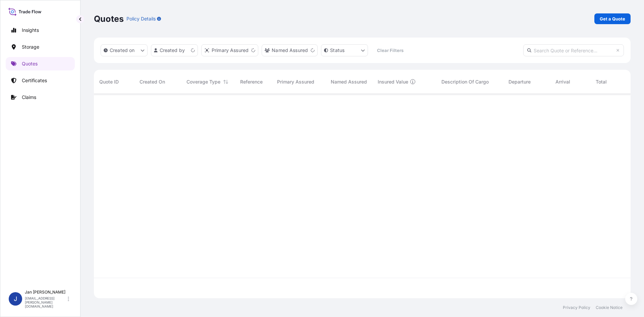 The height and width of the screenshot is (317, 644). I want to click on span: Primary Assured, so click(295, 82).